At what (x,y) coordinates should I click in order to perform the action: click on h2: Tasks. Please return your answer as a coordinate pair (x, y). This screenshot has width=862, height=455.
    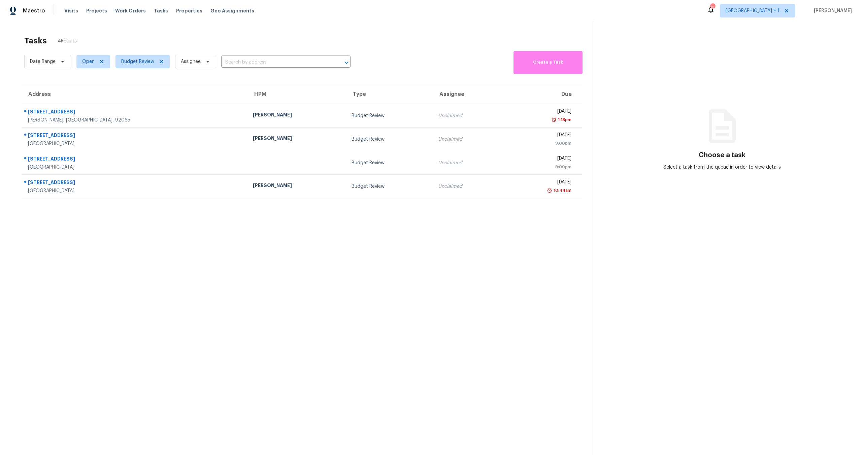
    Looking at the image, I should click on (35, 41).